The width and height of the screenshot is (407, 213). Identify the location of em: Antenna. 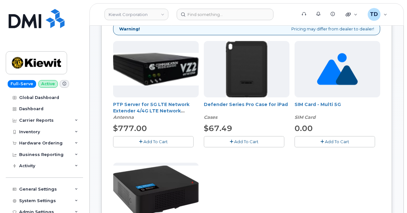
(123, 117).